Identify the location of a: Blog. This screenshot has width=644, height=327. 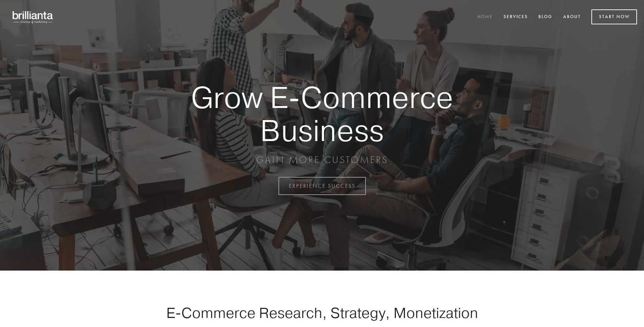
(545, 17).